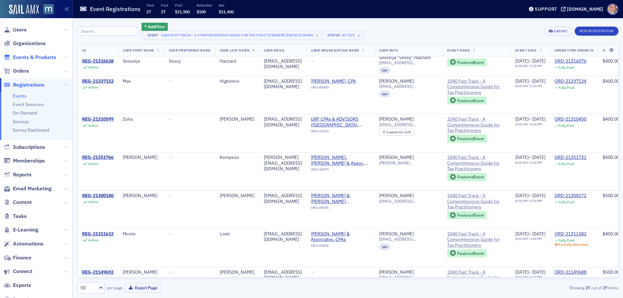 The image size is (623, 298). Describe the element at coordinates (340, 81) in the screenshot. I see `span: Max Neil Highstein, CPA` at that location.